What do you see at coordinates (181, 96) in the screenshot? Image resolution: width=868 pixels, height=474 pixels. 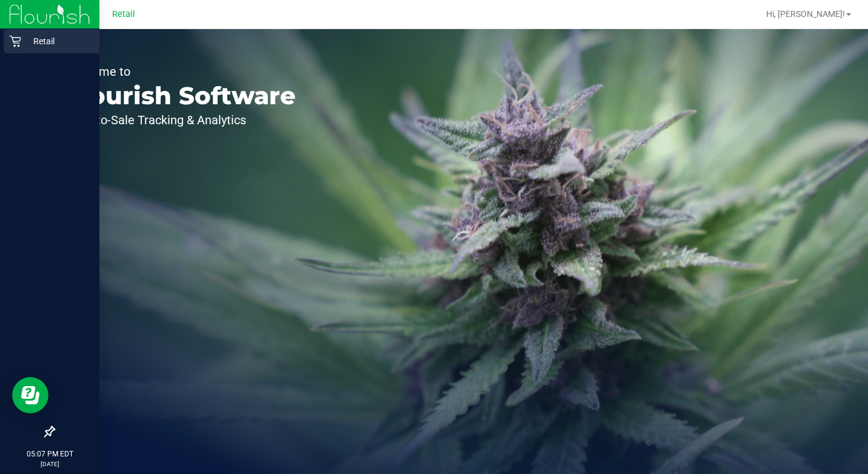 I see `p: Flourish Software` at bounding box center [181, 96].